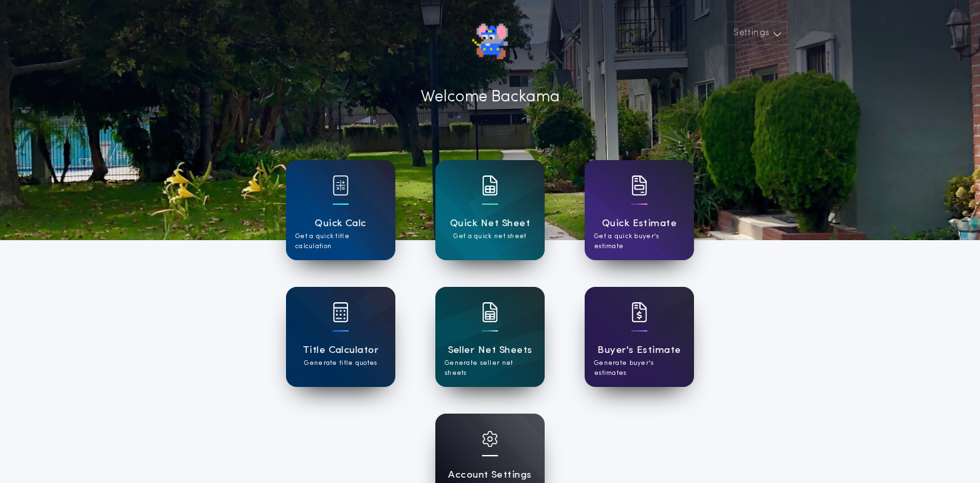  What do you see at coordinates (639, 223) in the screenshot?
I see `h1: Quick Estimate` at bounding box center [639, 223].